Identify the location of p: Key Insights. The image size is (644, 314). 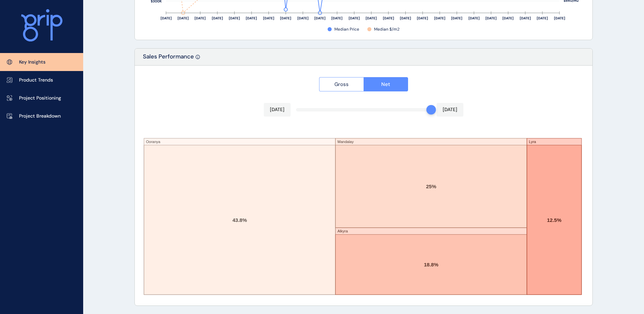
(32, 62).